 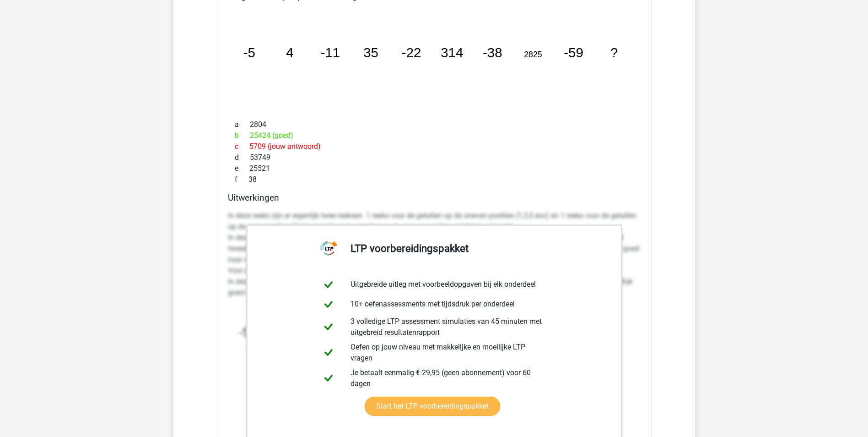 I want to click on h4: Uitwerkingen, so click(x=434, y=198).